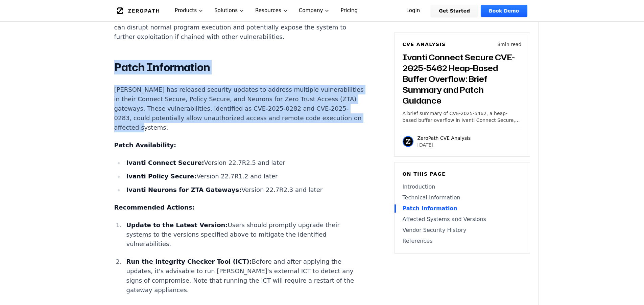 The width and height of the screenshot is (644, 305). Describe the element at coordinates (462, 79) in the screenshot. I see `h3: Ivanti Connect Secure CVE-2025-5462 Heap-Based Buffer Overflow: Brief Summary and Patch Guidance` at that location.